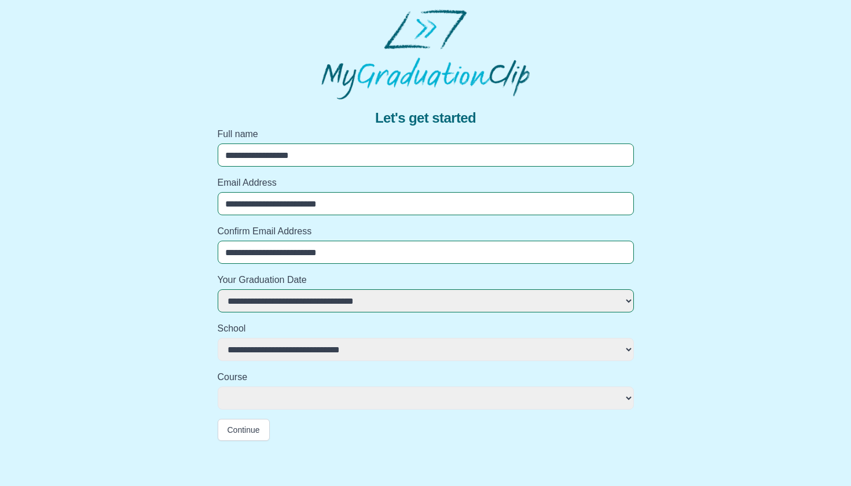 This screenshot has height=486, width=851. I want to click on label: Course, so click(426, 378).